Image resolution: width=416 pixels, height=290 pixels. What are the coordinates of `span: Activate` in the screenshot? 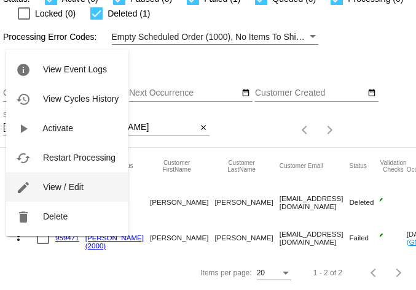 It's located at (58, 128).